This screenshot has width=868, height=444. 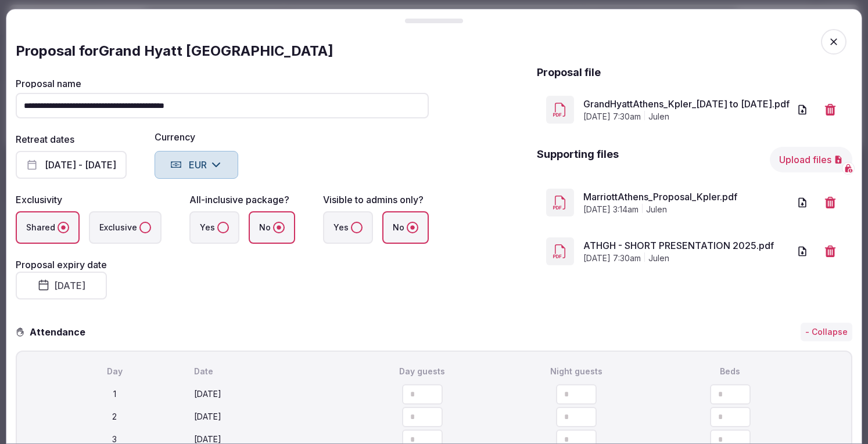 What do you see at coordinates (63, 227) in the screenshot?
I see `button: Shared` at bounding box center [63, 227].